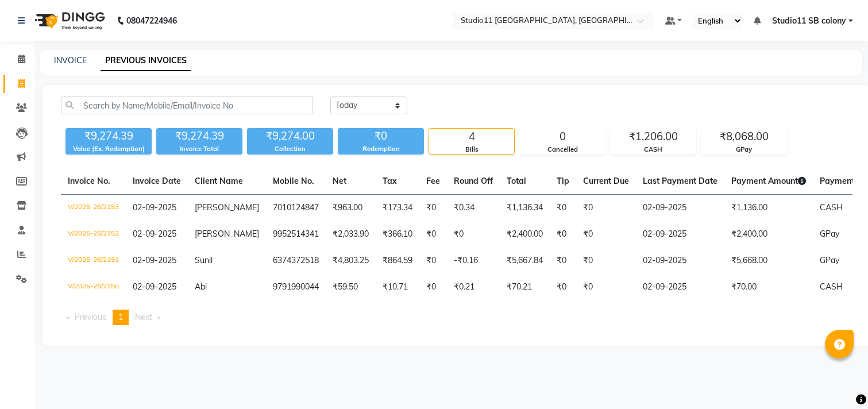 The height and width of the screenshot is (409, 868). I want to click on div: Collection, so click(290, 149).